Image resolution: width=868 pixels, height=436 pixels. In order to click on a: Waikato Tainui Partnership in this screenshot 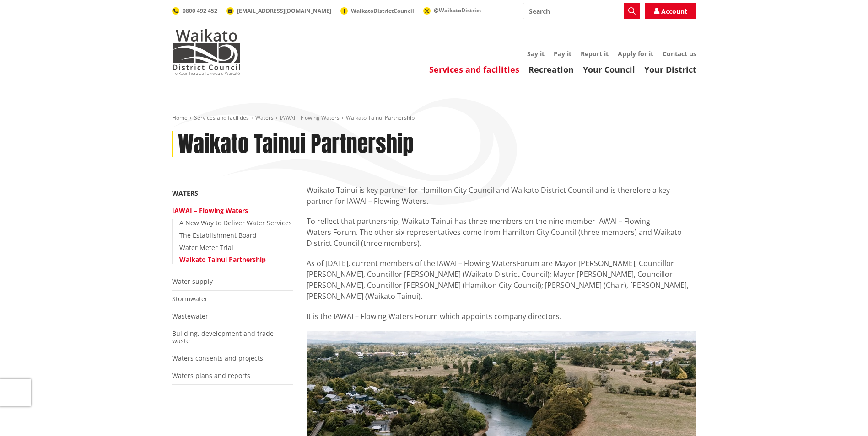, I will do `click(222, 259)`.